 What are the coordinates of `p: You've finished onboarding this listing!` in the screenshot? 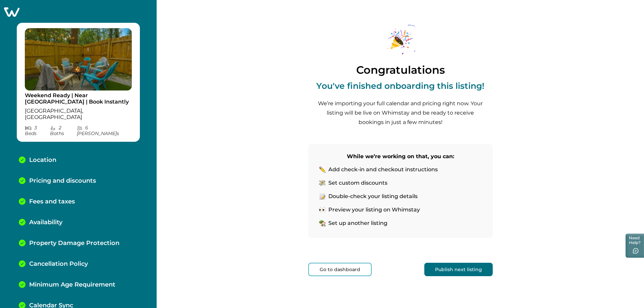 It's located at (400, 86).